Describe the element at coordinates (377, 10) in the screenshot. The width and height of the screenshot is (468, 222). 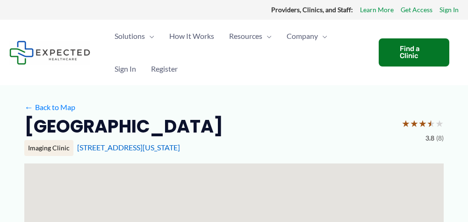
I see `a: Learn More` at that location.